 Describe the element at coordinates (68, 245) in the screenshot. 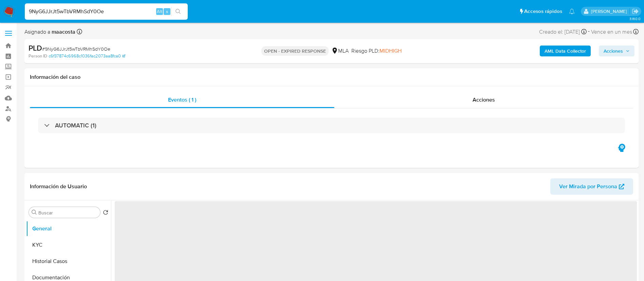

I see `button: KYC` at that location.